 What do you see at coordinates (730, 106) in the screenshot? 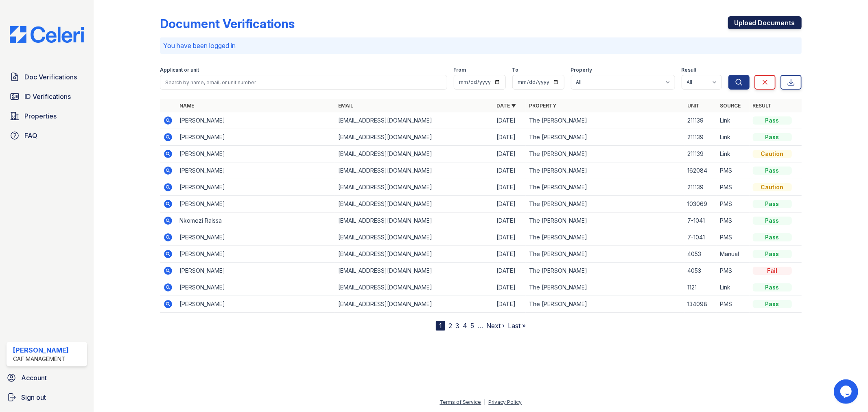
I see `a: Source` at bounding box center [730, 106].